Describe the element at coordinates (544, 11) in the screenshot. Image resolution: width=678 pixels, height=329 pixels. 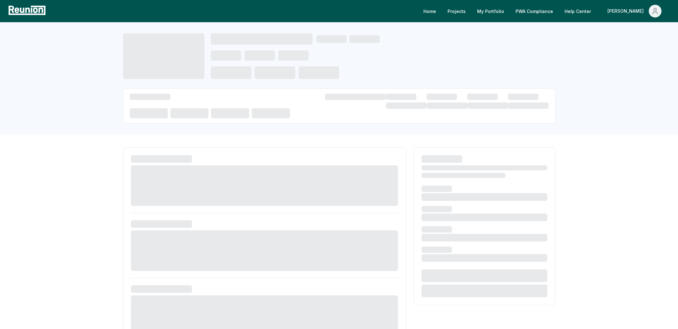
I see `nav: Main` at that location.